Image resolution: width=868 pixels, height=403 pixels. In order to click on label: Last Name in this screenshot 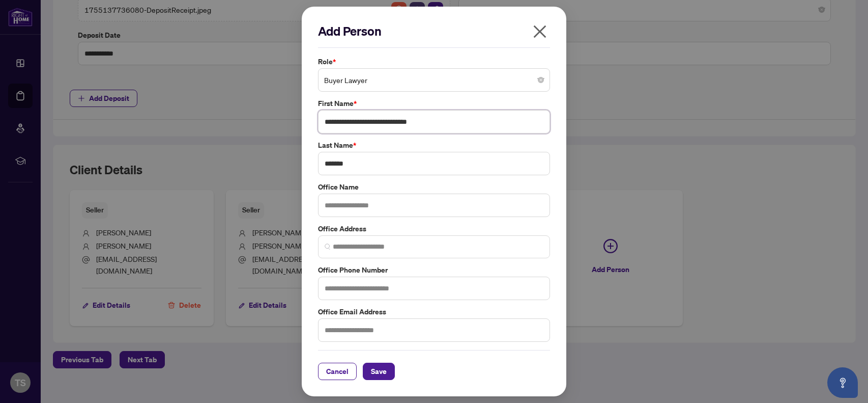, I will do `click(434, 145)`.